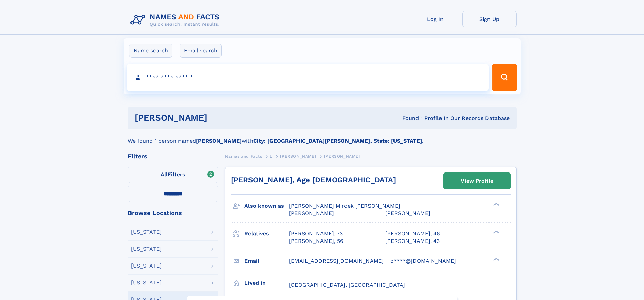 Image resolution: width=644 pixels, height=300 pixels. I want to click on a: View Profile, so click(477, 181).